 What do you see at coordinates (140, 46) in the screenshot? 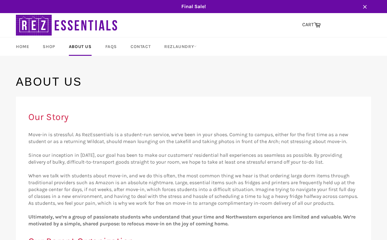
I see `a: Contact` at bounding box center [140, 46].